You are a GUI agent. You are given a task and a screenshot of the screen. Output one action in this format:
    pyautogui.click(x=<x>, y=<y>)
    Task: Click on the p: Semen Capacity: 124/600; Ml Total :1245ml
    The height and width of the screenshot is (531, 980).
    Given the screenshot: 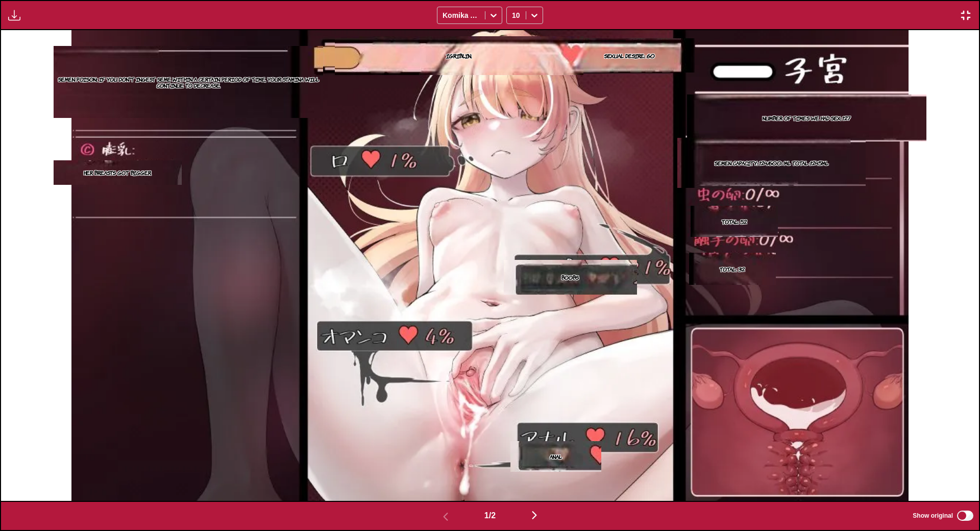 What is the action you would take?
    pyautogui.click(x=771, y=163)
    